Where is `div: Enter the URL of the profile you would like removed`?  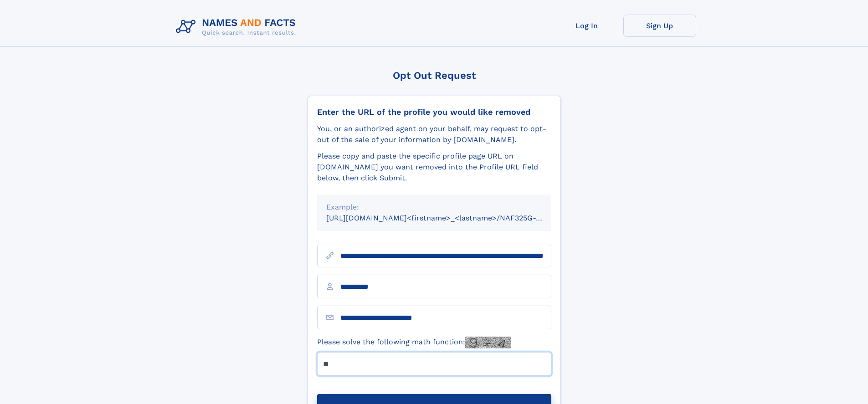
div: Enter the URL of the profile you would like removed is located at coordinates (434, 112).